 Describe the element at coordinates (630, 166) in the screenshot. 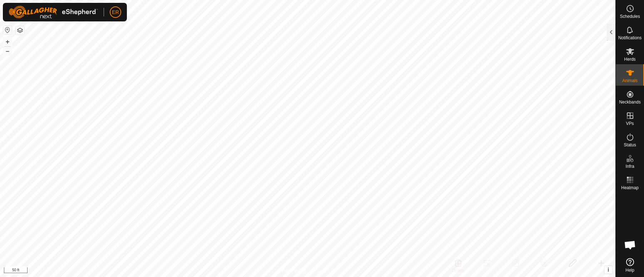

I see `span: Infra` at that location.